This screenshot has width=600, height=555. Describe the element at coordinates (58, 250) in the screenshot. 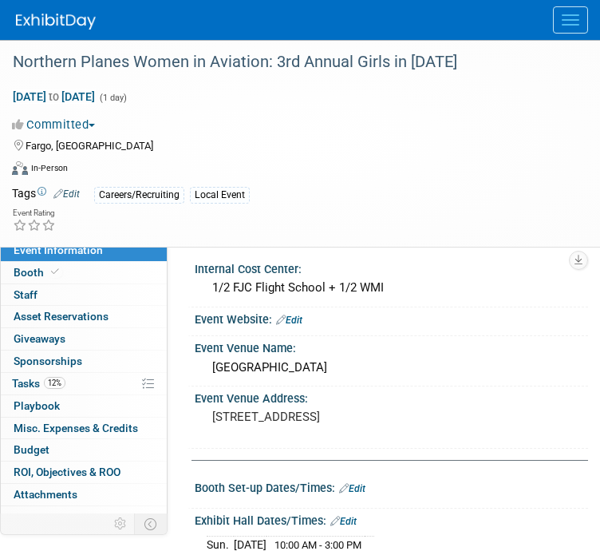

I see `span: Event Information` at that location.